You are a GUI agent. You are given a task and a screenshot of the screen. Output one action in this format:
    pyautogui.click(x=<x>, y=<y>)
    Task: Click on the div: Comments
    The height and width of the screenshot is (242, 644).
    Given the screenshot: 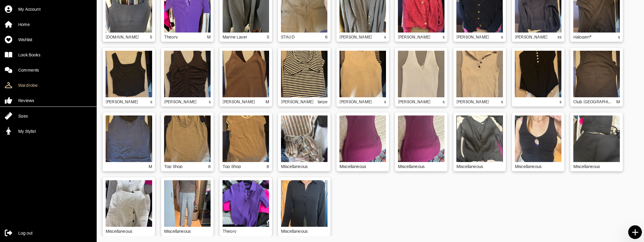 What is the action you would take?
    pyautogui.click(x=28, y=70)
    